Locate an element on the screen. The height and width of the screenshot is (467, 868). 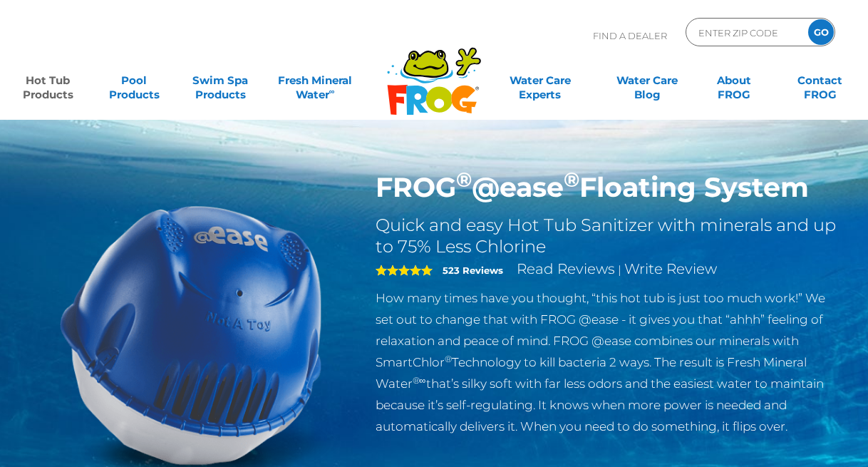
a: Hot TubProducts is located at coordinates (48, 81).